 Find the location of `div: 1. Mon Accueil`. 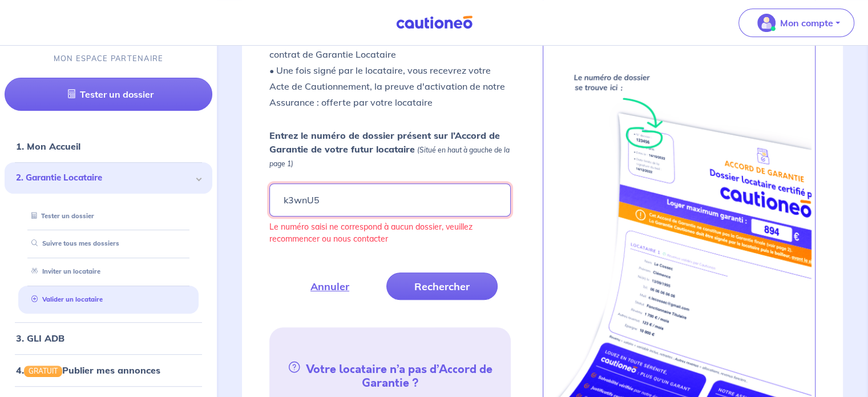

div: 1. Mon Accueil is located at coordinates (108, 147).